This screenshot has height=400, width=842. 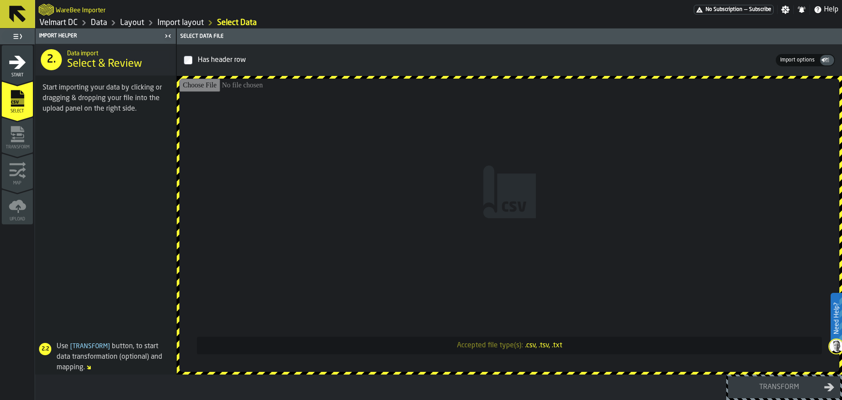 I want to click on span: Start, so click(x=17, y=75).